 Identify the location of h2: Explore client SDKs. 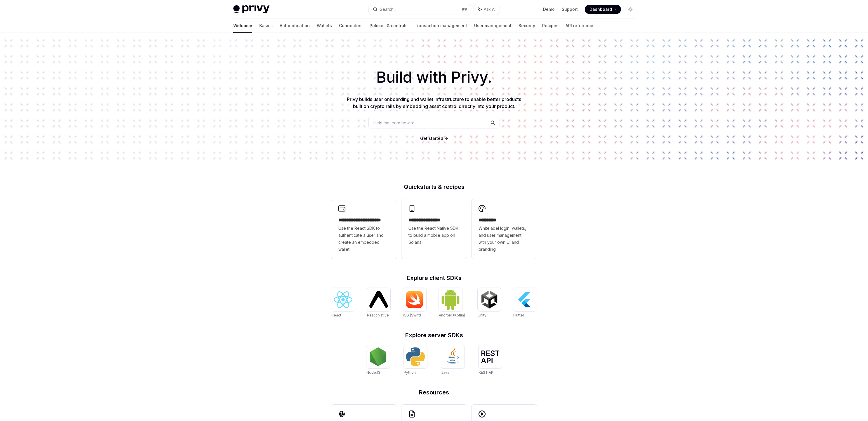
(434, 278).